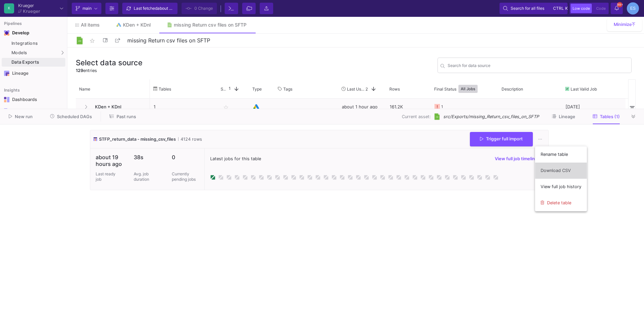 This screenshot has width=644, height=311. Describe the element at coordinates (34, 74) in the screenshot. I see `div: Lineage` at that location.